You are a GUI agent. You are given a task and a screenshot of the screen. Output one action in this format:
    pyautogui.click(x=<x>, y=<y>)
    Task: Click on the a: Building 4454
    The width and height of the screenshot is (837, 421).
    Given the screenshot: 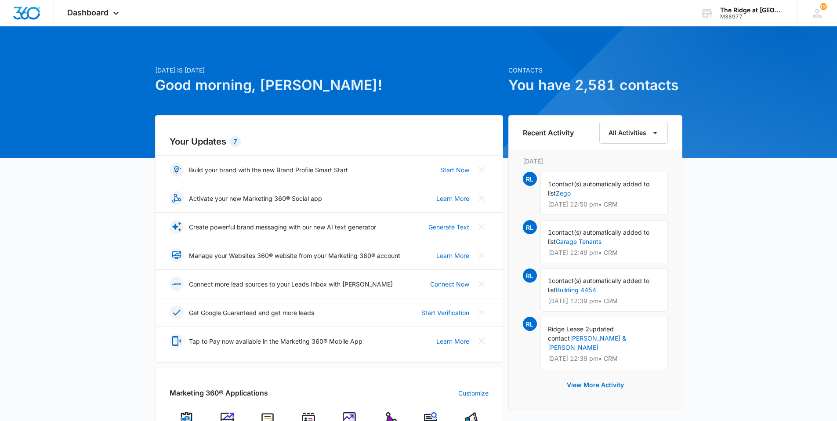 What is the action you would take?
    pyautogui.click(x=576, y=289)
    